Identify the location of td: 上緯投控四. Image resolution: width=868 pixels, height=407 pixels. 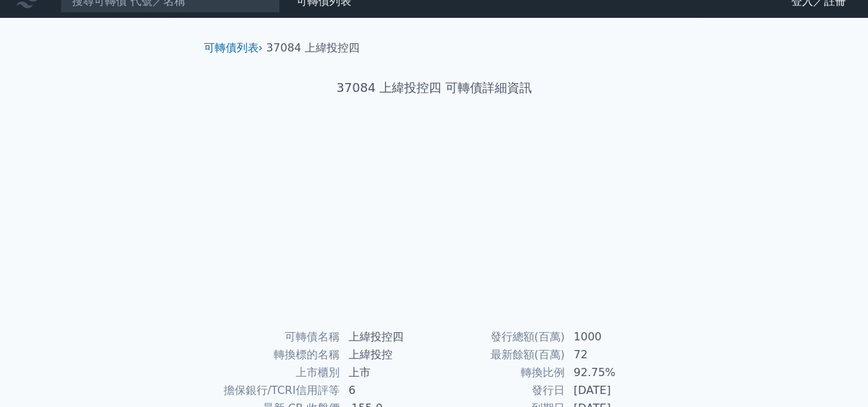
(387, 337).